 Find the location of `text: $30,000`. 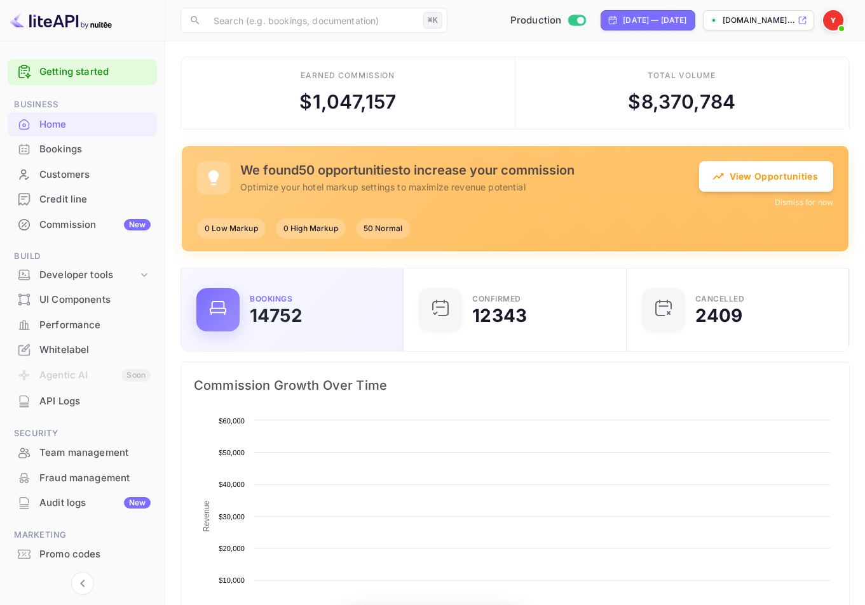

text: $30,000 is located at coordinates (231, 517).